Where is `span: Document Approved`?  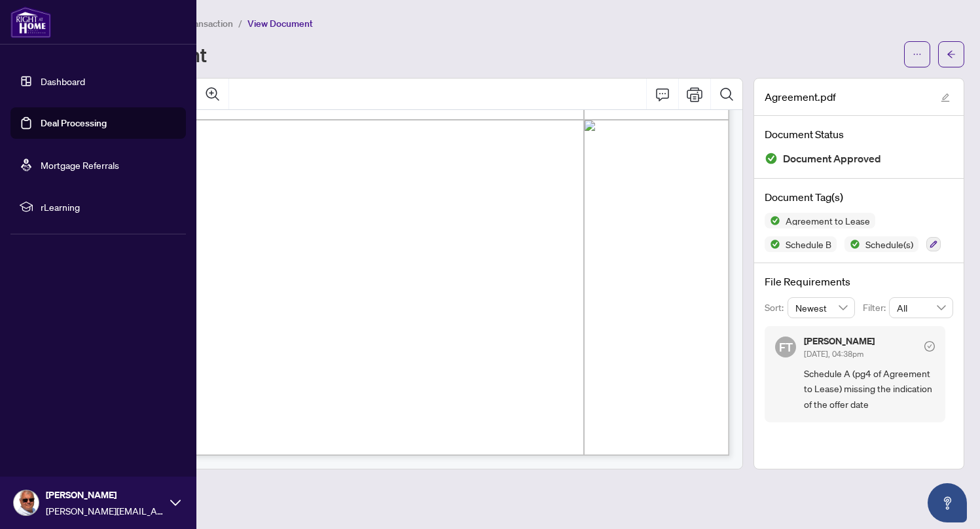
span: Document Approved is located at coordinates (832, 159).